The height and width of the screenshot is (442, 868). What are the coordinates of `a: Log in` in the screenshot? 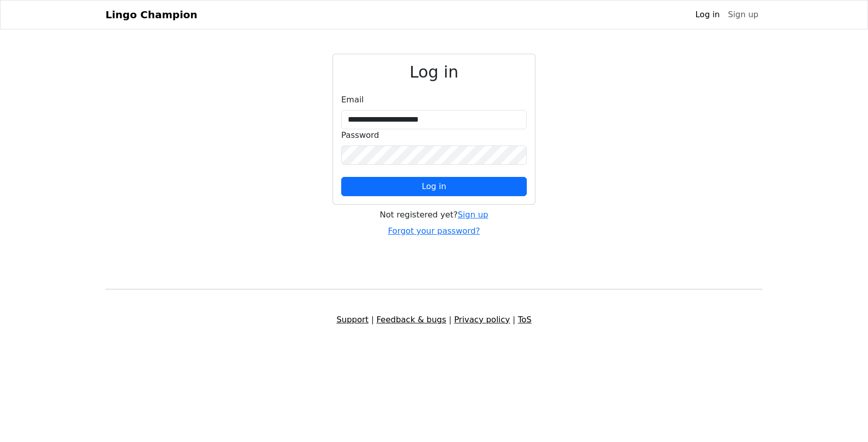 It's located at (707, 15).